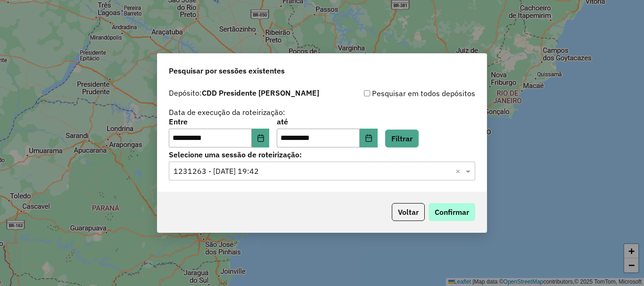  What do you see at coordinates (219, 121) in the screenshot?
I see `label: Entre` at bounding box center [219, 121].